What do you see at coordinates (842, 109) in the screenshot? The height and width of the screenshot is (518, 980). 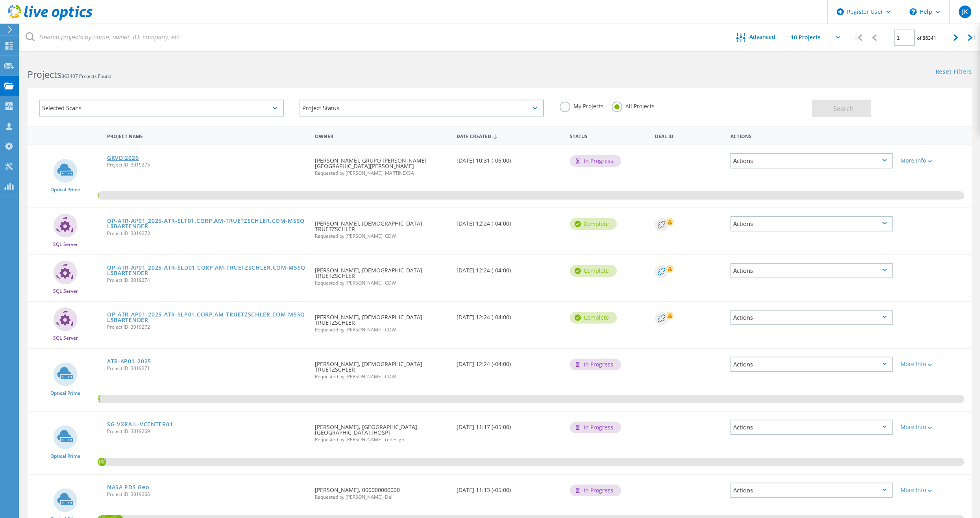 I see `button: Search` at bounding box center [842, 109].